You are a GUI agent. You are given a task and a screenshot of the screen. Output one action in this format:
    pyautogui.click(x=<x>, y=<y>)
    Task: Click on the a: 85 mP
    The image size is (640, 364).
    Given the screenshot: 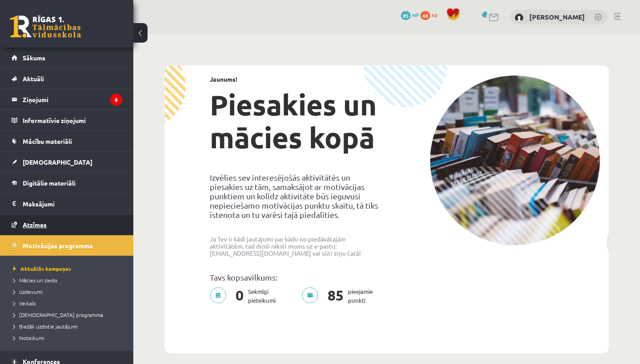 What is the action you would take?
    pyautogui.click(x=410, y=15)
    